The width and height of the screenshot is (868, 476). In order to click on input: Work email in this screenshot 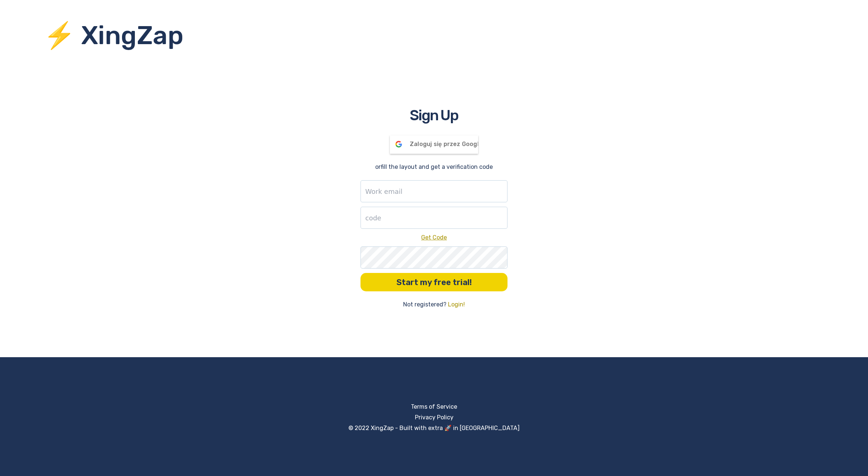, I will do `click(434, 191)`.